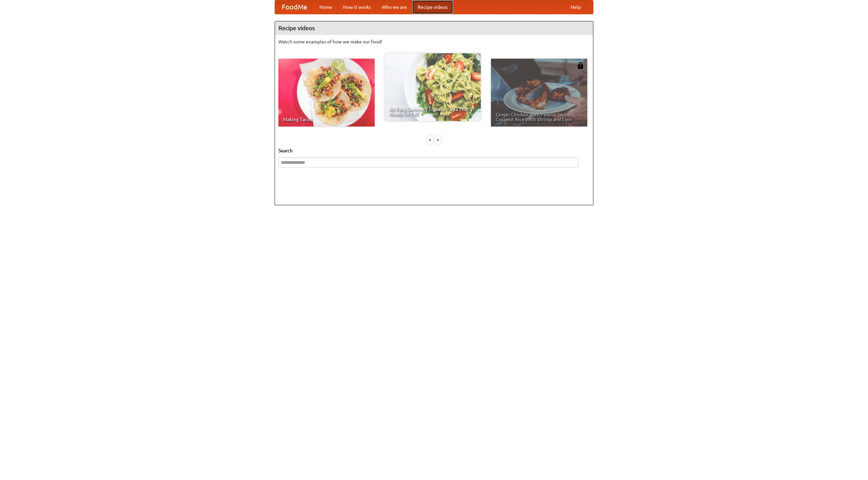  I want to click on p: Watch some examples of how we make our food!, so click(434, 42).